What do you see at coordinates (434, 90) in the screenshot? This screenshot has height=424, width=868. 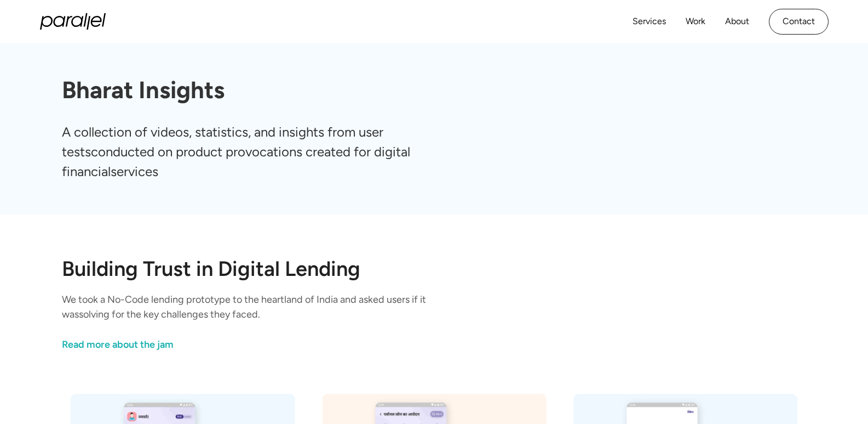 I see `h1: Bharat Insights` at bounding box center [434, 90].